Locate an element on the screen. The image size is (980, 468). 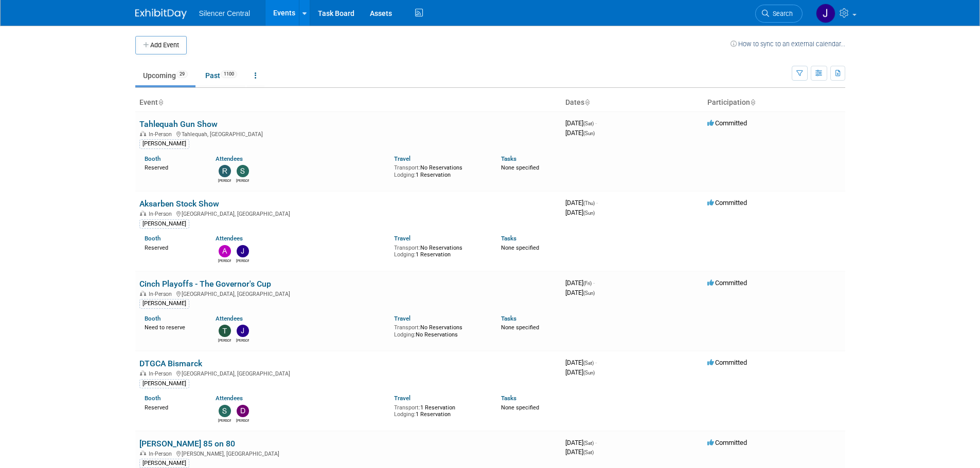
img: Steve Phillips is located at coordinates (224, 411).